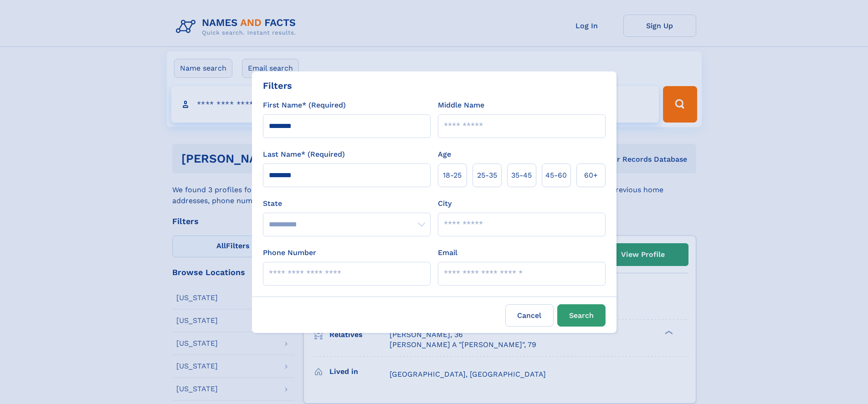 The height and width of the screenshot is (404, 868). Describe the element at coordinates (277, 86) in the screenshot. I see `div: Filters` at that location.